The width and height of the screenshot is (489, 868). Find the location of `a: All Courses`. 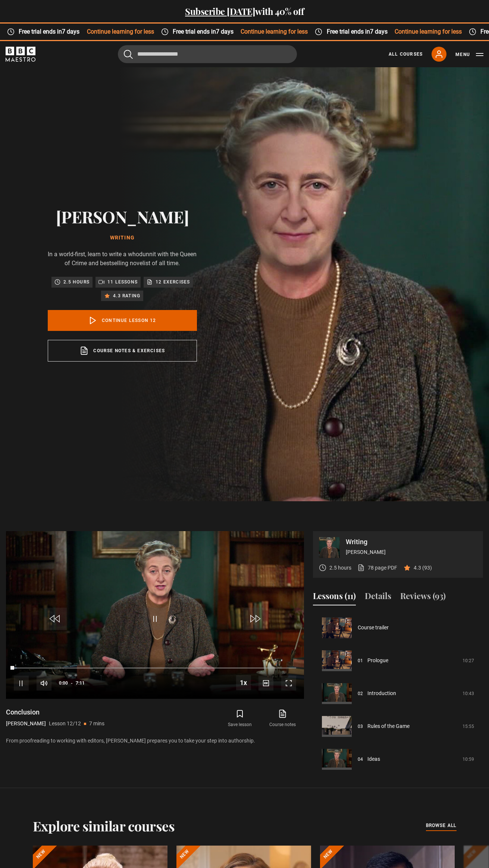

a: All Courses is located at coordinates (405, 54).